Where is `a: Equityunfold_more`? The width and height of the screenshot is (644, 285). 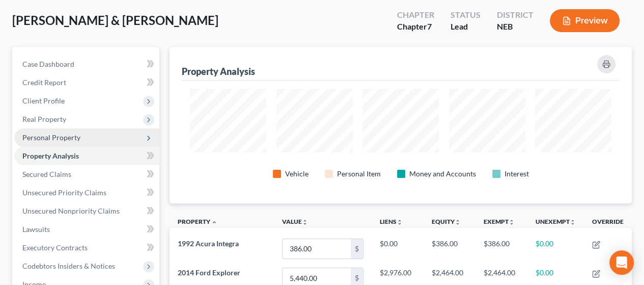
a: Equityunfold_more is located at coordinates (446, 221).